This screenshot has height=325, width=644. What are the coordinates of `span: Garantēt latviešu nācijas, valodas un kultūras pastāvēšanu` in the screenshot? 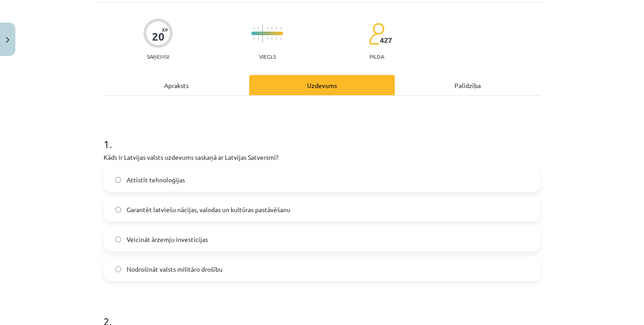 It's located at (209, 209).